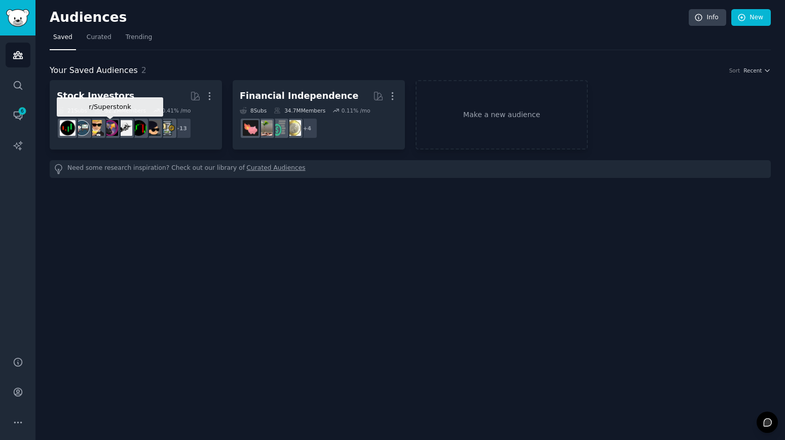 The width and height of the screenshot is (785, 440). What do you see at coordinates (22, 111) in the screenshot?
I see `span: 6` at bounding box center [22, 111].